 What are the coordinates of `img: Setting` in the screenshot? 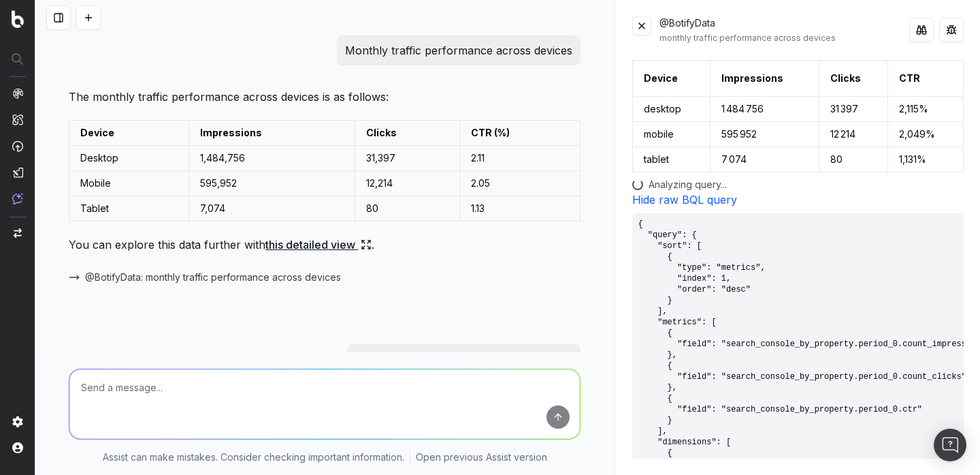 It's located at (18, 422).